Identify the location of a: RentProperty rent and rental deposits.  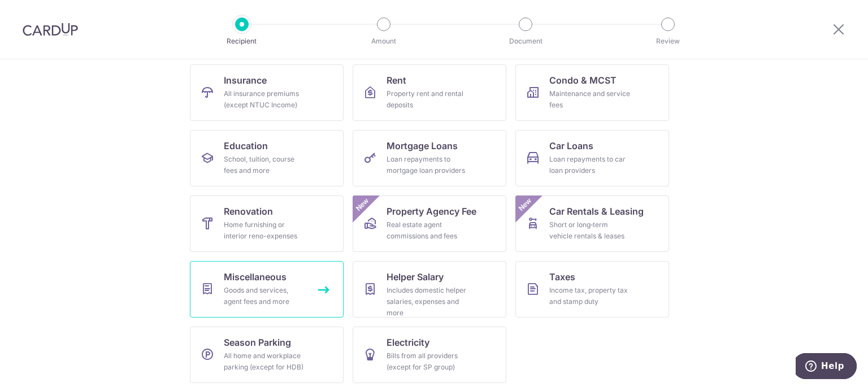
(429, 93).